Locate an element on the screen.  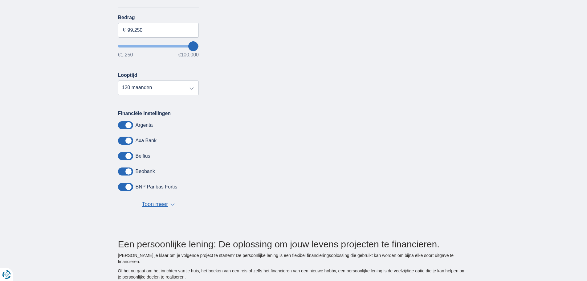
label: Belfius is located at coordinates (143, 156).